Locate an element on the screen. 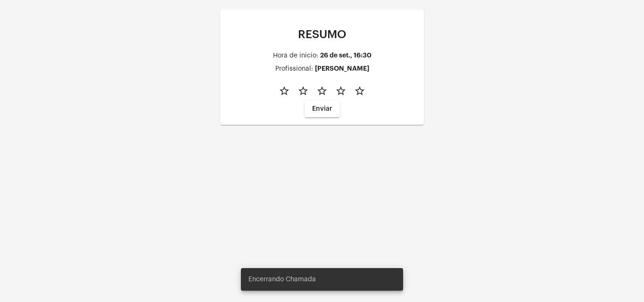 Image resolution: width=644 pixels, height=302 pixels. span: Enviar is located at coordinates (322, 108).